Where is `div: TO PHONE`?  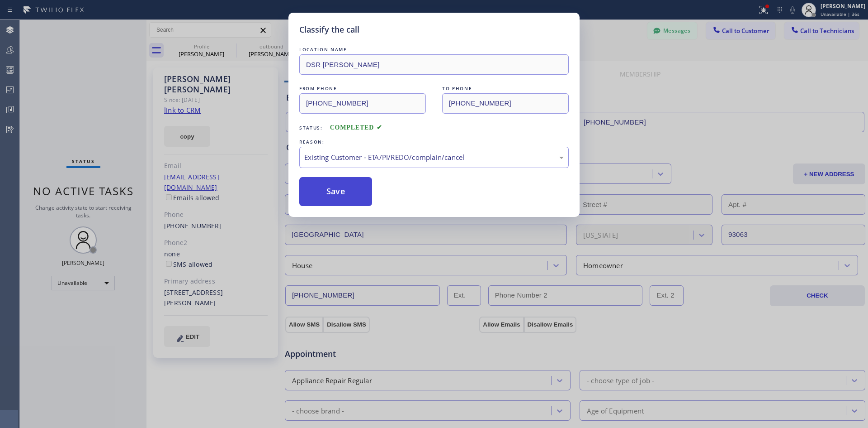 div: TO PHONE is located at coordinates (506, 88).